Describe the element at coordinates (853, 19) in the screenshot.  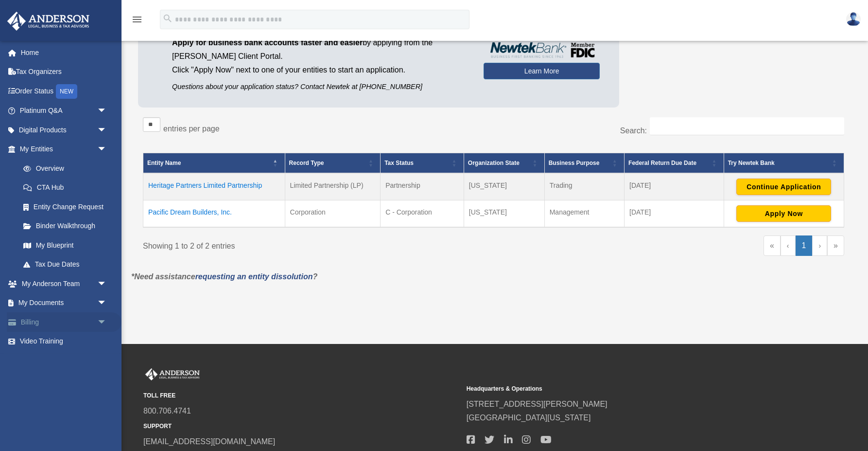
I see `img: User Pic` at that location.